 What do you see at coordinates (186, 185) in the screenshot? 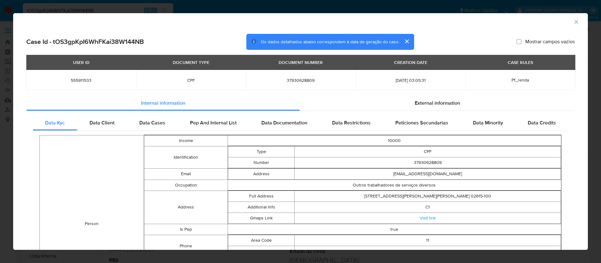
I see `td: Occupation` at bounding box center [186, 185].